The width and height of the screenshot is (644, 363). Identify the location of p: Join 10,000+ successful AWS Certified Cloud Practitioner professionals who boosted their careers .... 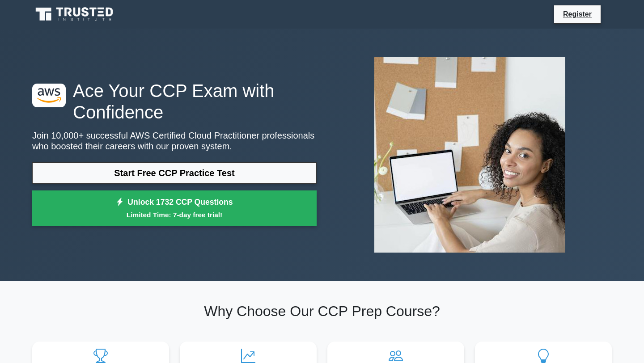
(175, 141).